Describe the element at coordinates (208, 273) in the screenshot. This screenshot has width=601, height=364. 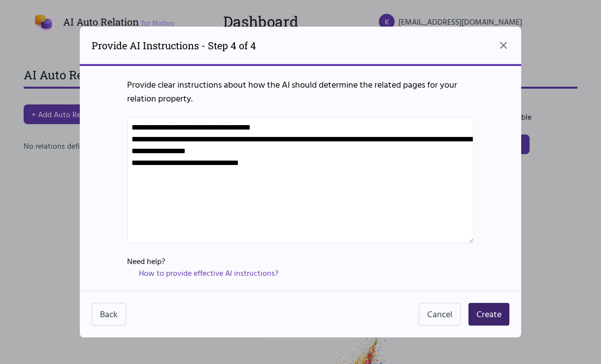
I see `a: How to provide effective AI instructions?` at that location.